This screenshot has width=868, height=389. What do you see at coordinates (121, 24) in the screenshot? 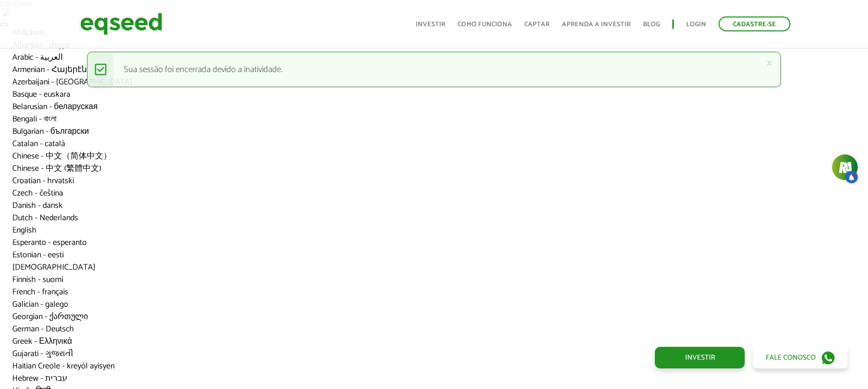
I see `img: EqSeed` at bounding box center [121, 24].